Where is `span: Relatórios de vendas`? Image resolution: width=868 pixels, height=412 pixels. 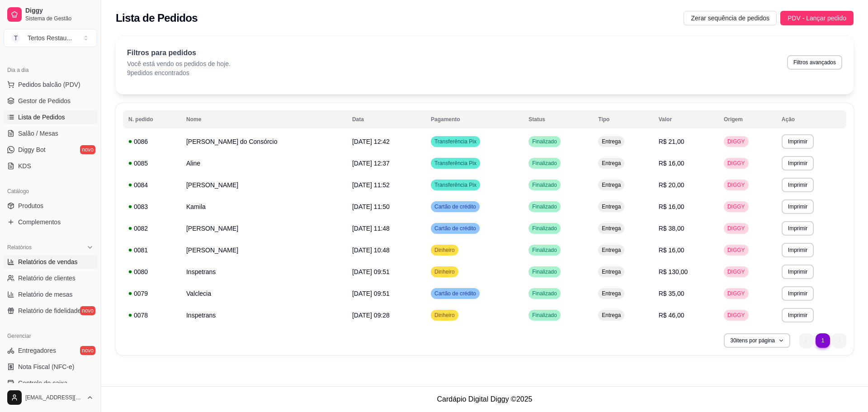
span: Relatórios de vendas is located at coordinates (48, 262).